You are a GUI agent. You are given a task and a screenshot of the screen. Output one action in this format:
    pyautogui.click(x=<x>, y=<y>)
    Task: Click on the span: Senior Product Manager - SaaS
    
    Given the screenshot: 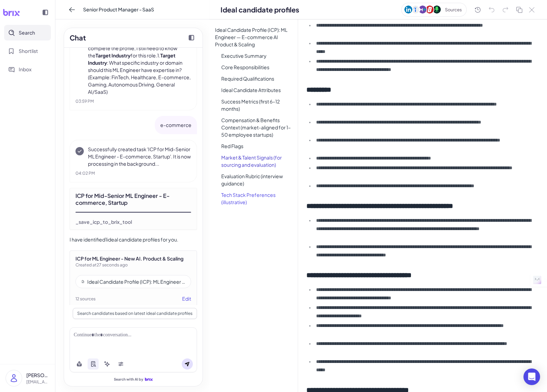 What is the action you would take?
    pyautogui.click(x=119, y=10)
    